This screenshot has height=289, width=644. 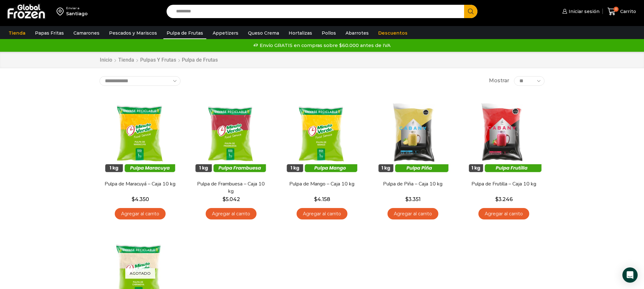 I want to click on a: Pollos, so click(x=328, y=33).